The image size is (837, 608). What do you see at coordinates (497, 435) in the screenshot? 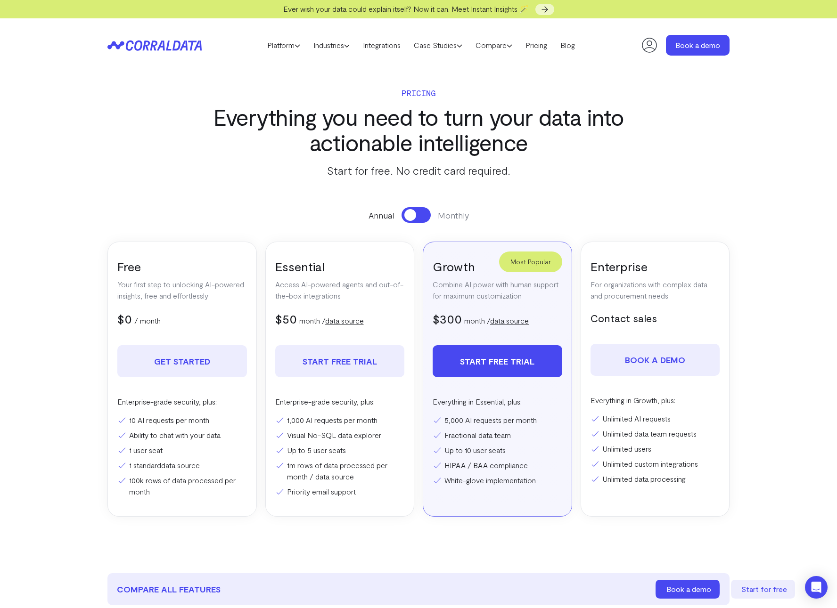
I see `li: Fractional data team` at bounding box center [497, 435].